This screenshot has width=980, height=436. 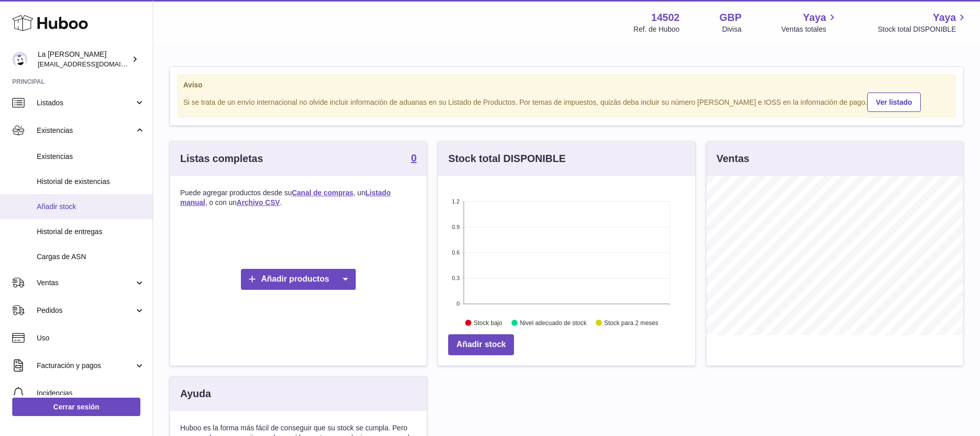 What do you see at coordinates (456, 252) in the screenshot?
I see `text: 0.6` at bounding box center [456, 252].